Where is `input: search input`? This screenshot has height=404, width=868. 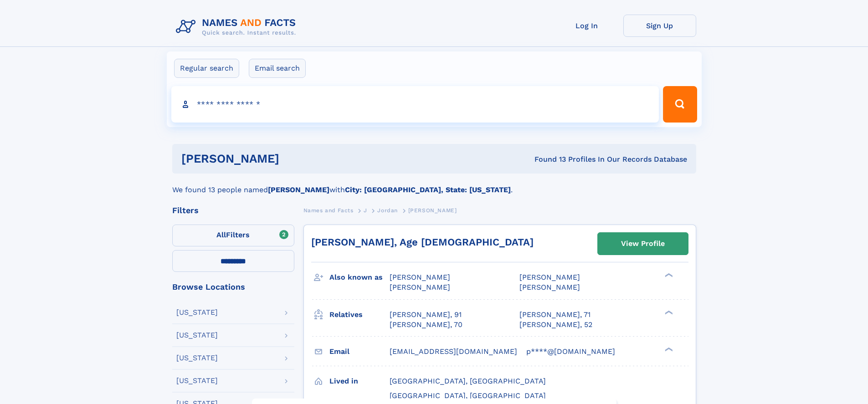
input: search input is located at coordinates (415, 104).